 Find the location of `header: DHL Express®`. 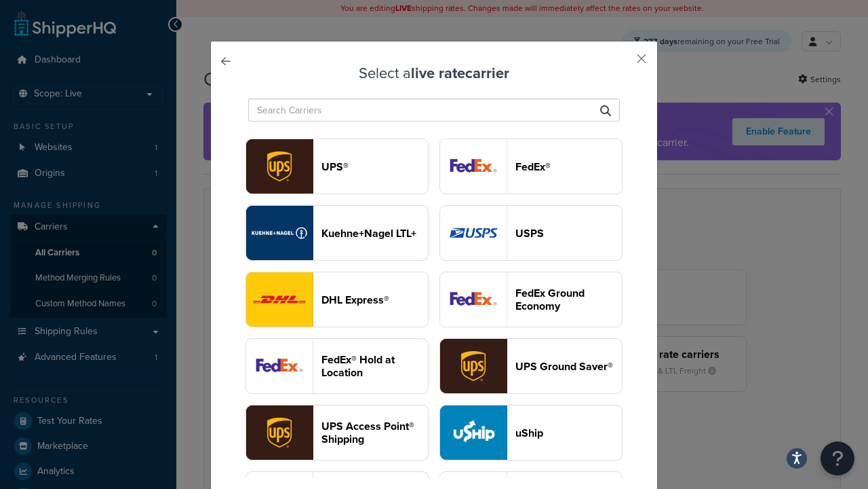

header: DHL Express® is located at coordinates (374, 300).